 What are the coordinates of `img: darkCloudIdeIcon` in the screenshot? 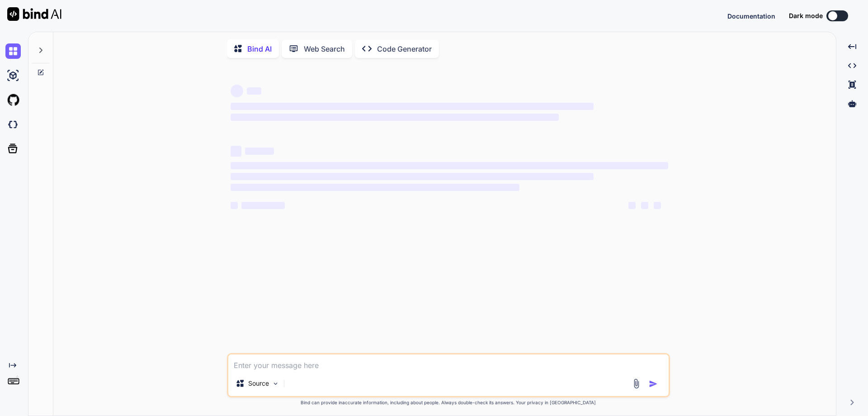 It's located at (13, 125).